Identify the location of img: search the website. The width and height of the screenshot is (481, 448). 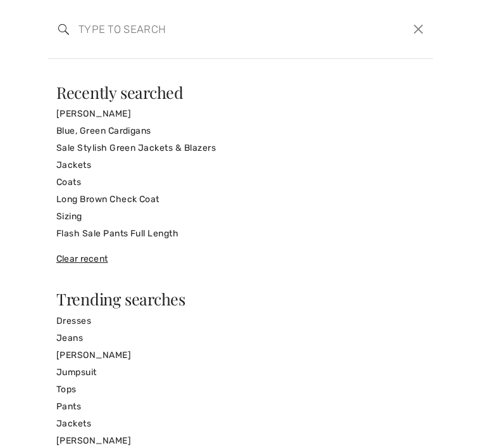
(63, 29).